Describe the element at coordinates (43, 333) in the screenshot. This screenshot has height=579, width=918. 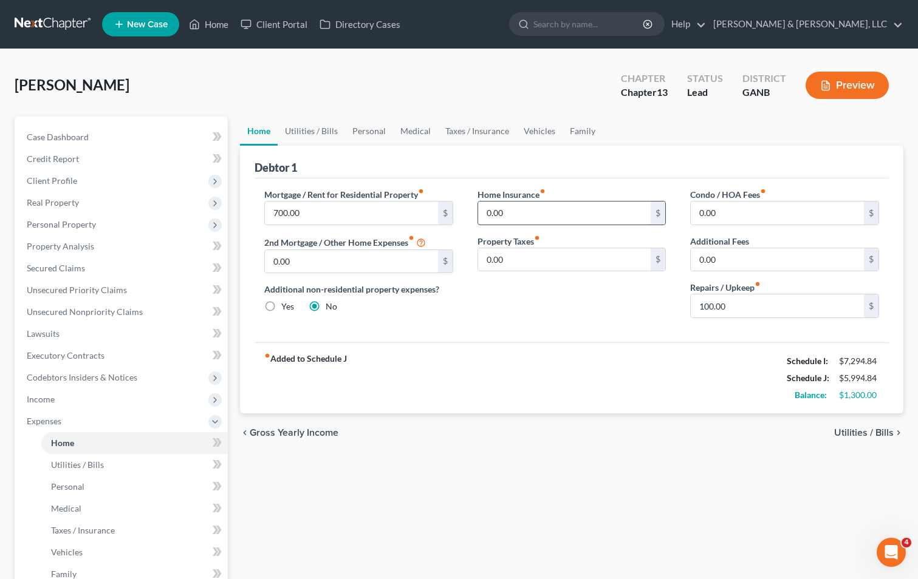
I see `span: Lawsuits` at that location.